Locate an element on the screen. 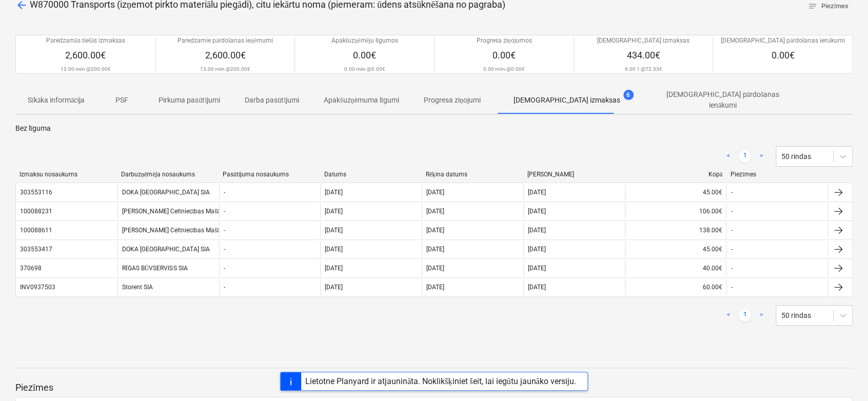 The width and height of the screenshot is (868, 401). div: 303553417 is located at coordinates (36, 249).